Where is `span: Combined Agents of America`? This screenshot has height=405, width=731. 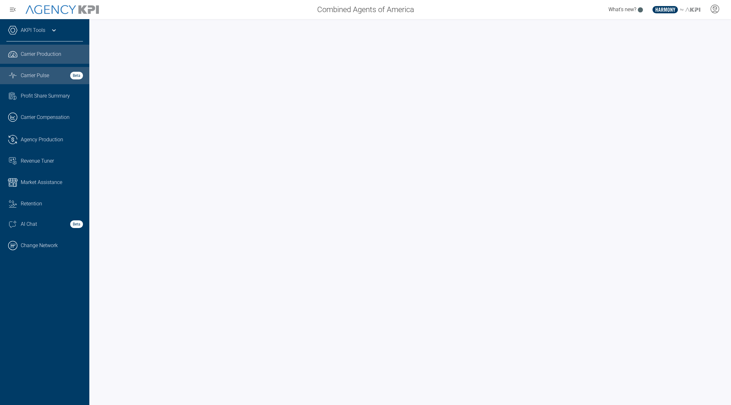 span: Combined Agents of America is located at coordinates (366, 10).